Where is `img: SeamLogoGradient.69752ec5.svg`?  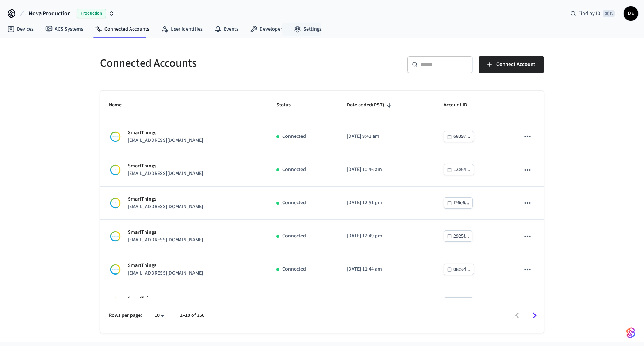 img: SeamLogoGradient.69752ec5.svg is located at coordinates (631, 333).